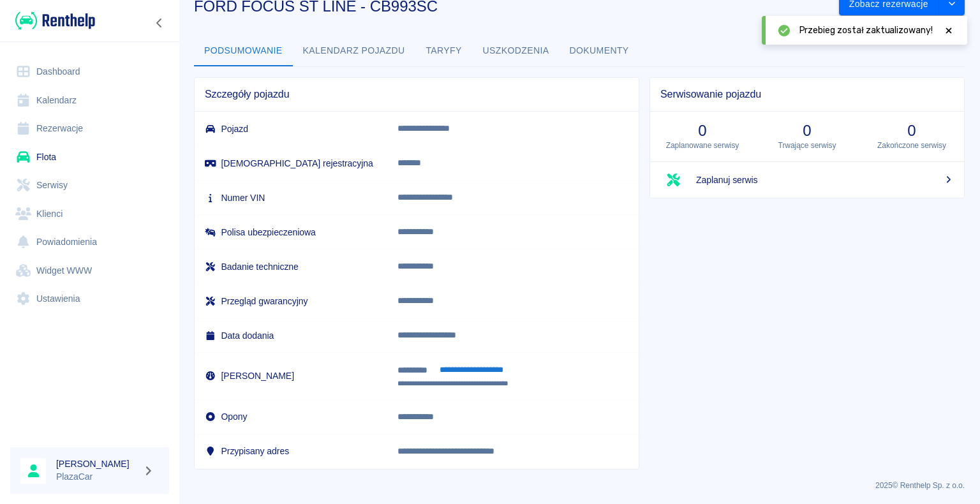  Describe the element at coordinates (90, 71) in the screenshot. I see `a: Dashboard` at that location.